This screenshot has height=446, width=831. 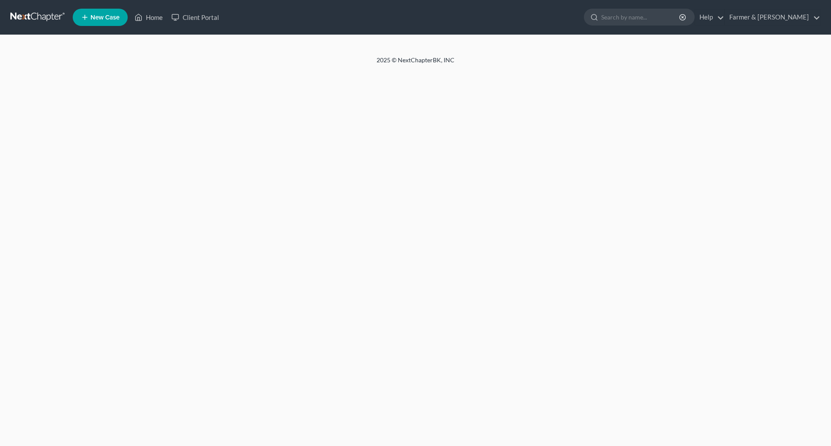 What do you see at coordinates (641, 17) in the screenshot?
I see `input: Search by name...` at bounding box center [641, 17].